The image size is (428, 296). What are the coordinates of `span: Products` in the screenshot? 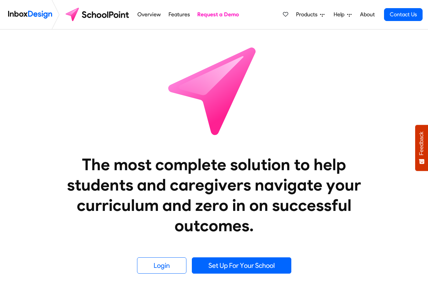 It's located at (308, 15).